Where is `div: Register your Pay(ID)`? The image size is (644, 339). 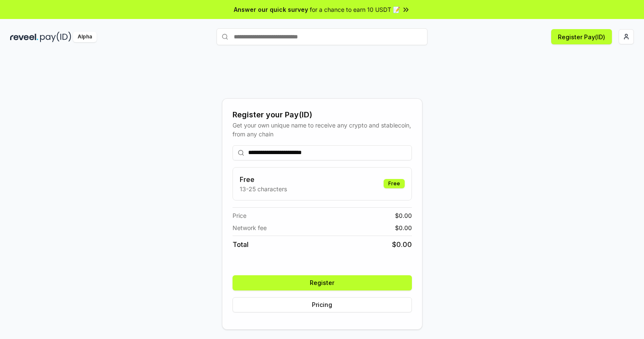
div: Register your Pay(ID) is located at coordinates (322, 115).